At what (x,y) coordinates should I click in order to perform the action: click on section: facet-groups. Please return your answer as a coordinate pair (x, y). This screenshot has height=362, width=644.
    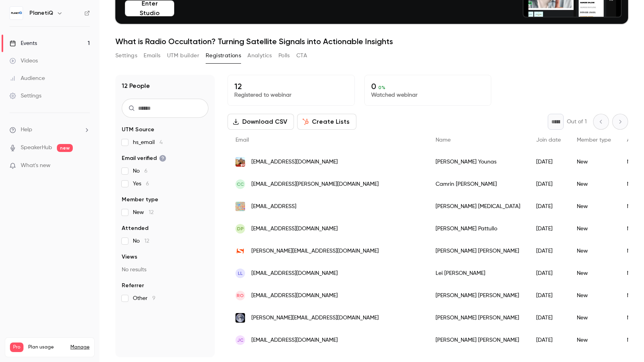
    Looking at the image, I should click on (165, 214).